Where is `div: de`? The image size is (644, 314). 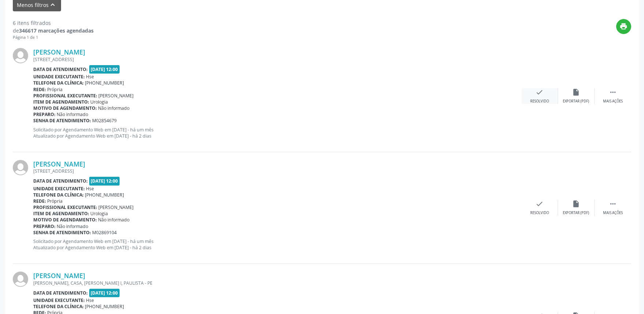
div: de is located at coordinates (53, 30).